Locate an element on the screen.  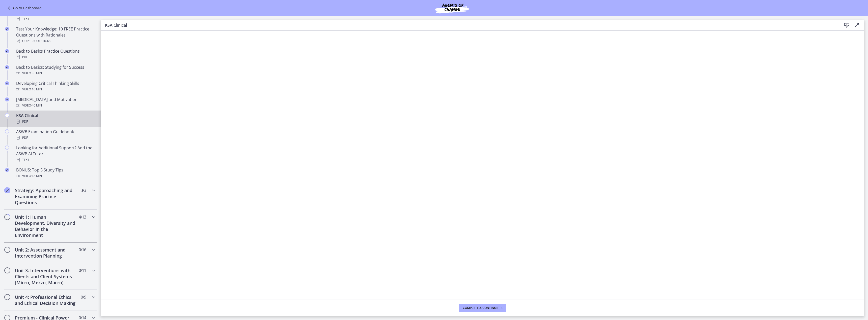
img: Agents of Change is located at coordinates (452, 8).